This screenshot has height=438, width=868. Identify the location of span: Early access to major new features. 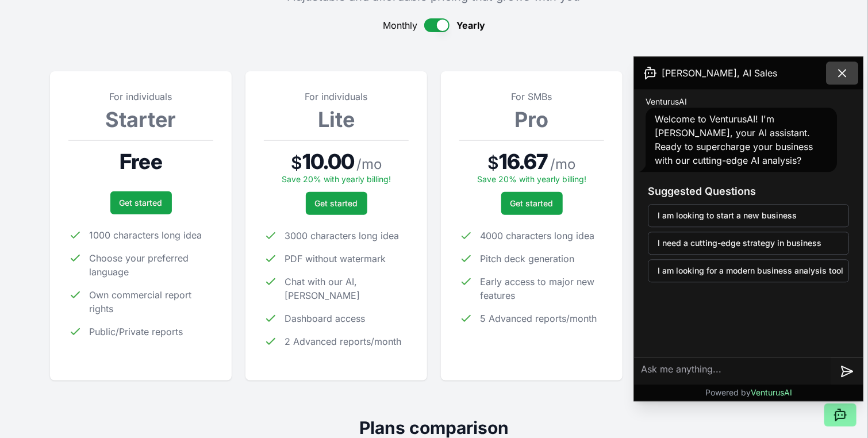
(542, 289).